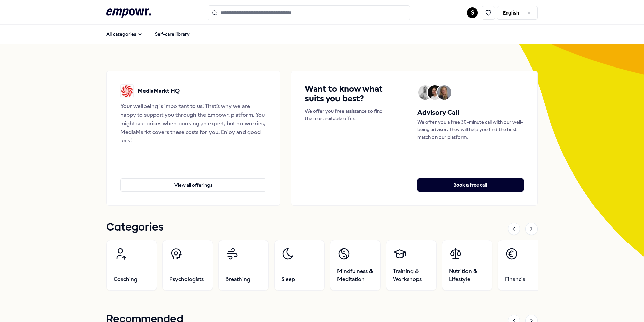 The width and height of the screenshot is (644, 322). Describe the element at coordinates (467, 265) in the screenshot. I see `a: Nutrition & Lifestyle` at that location.